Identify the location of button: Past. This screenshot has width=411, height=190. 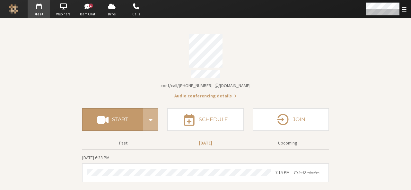
(123, 143).